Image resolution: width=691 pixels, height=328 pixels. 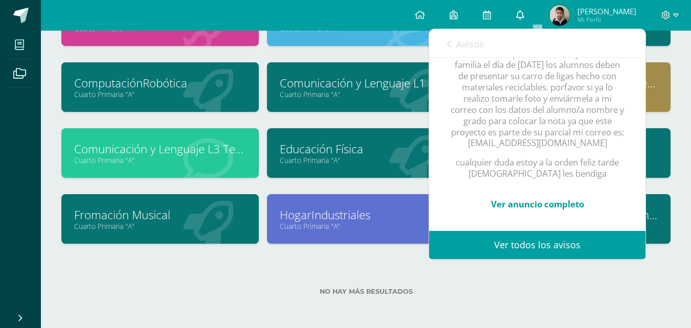 I want to click on a: Ver todos los avisos, so click(x=537, y=245).